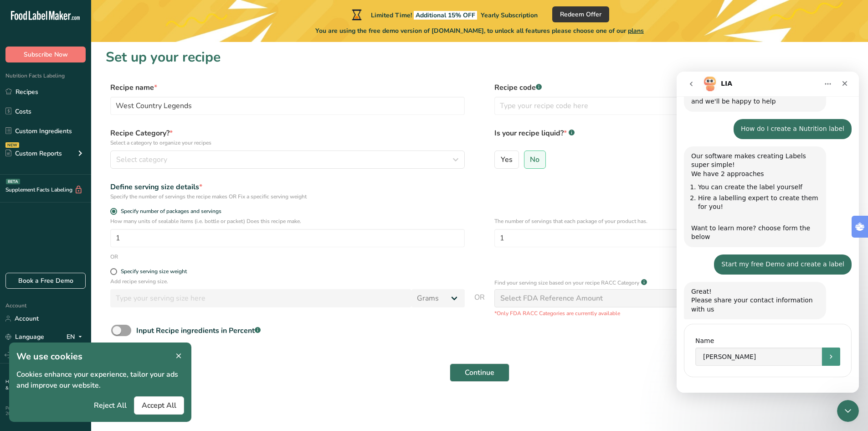 This screenshot has width=868, height=431. What do you see at coordinates (155, 285) in the screenshot?
I see `button: Submit` at bounding box center [155, 285].